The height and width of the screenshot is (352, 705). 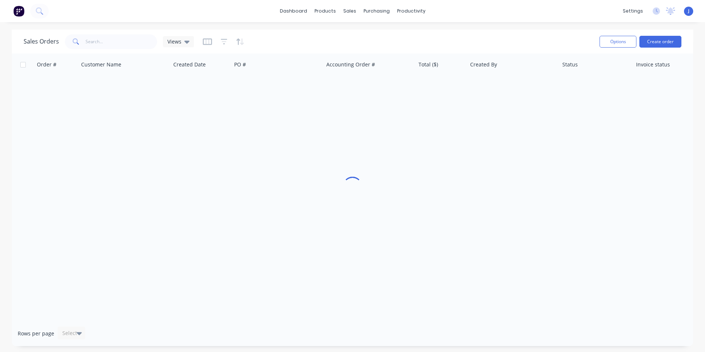 I want to click on div: settings, so click(x=632, y=11).